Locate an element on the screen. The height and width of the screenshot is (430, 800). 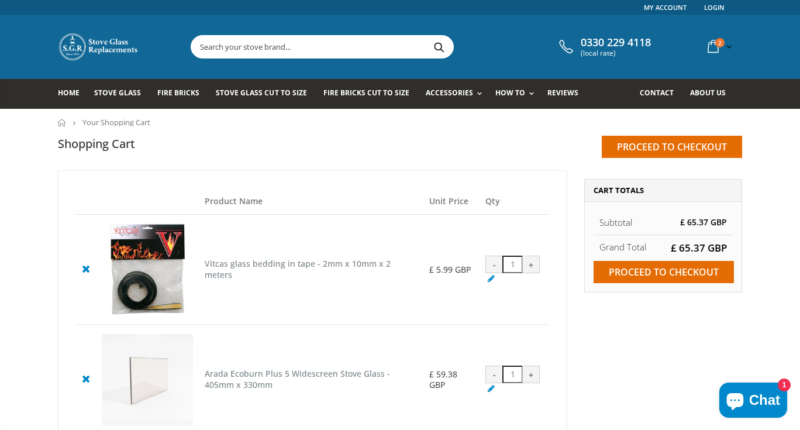
input: Search your stove brand... is located at coordinates (388, 47).